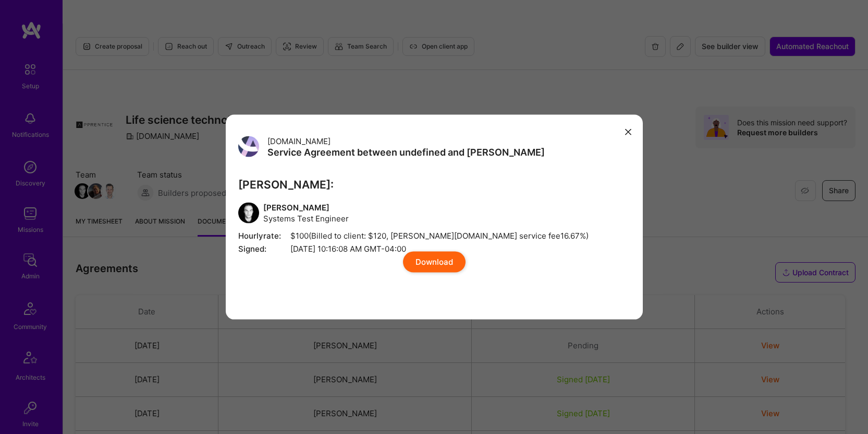  Describe the element at coordinates (305, 218) in the screenshot. I see `span: Systems Test Engineer` at that location.